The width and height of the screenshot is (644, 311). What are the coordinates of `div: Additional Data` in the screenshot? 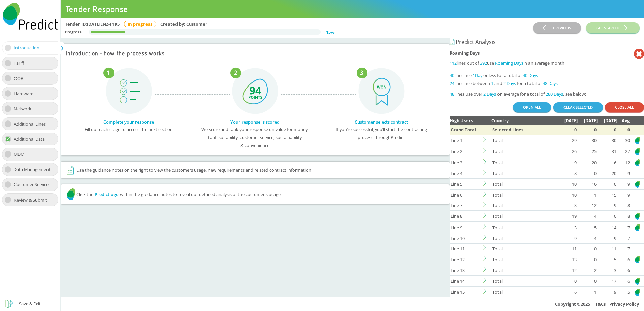 It's located at (32, 139).